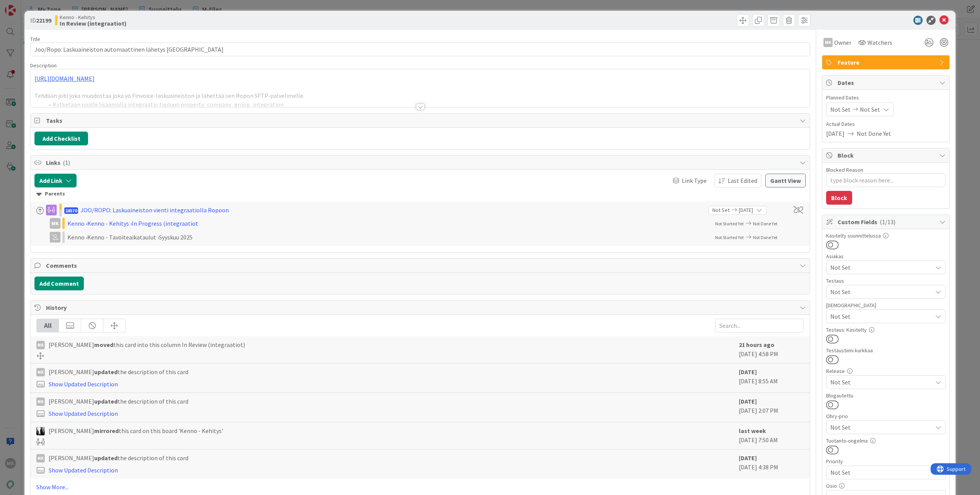 Image resolution: width=980 pixels, height=495 pixels. I want to click on span: Block, so click(886, 156).